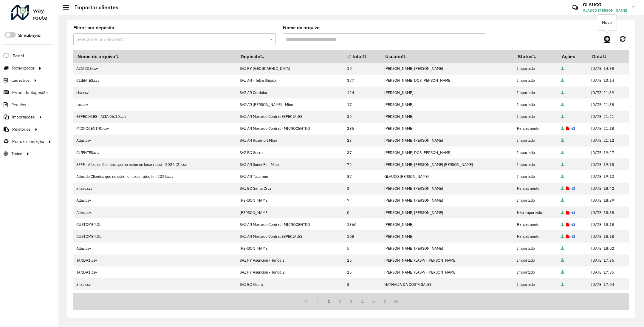 The width and height of the screenshot is (644, 327). What do you see at coordinates (29, 35) in the screenshot?
I see `label: Simulação` at bounding box center [29, 35].